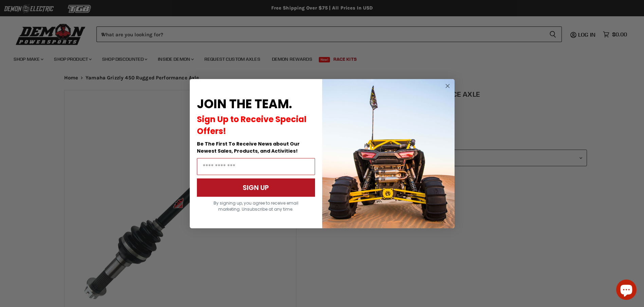 Image resolution: width=644 pixels, height=307 pixels. What do you see at coordinates (256, 188) in the screenshot?
I see `button: SIGN UP` at bounding box center [256, 188].